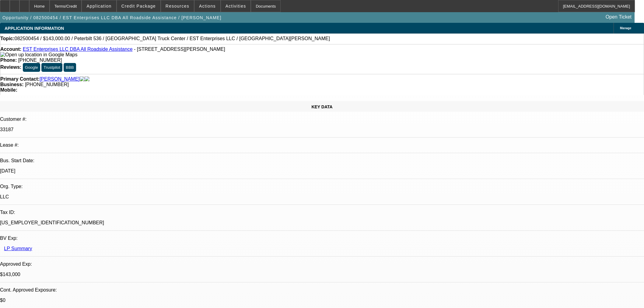  I want to click on button: Trustpilot, so click(52, 67).